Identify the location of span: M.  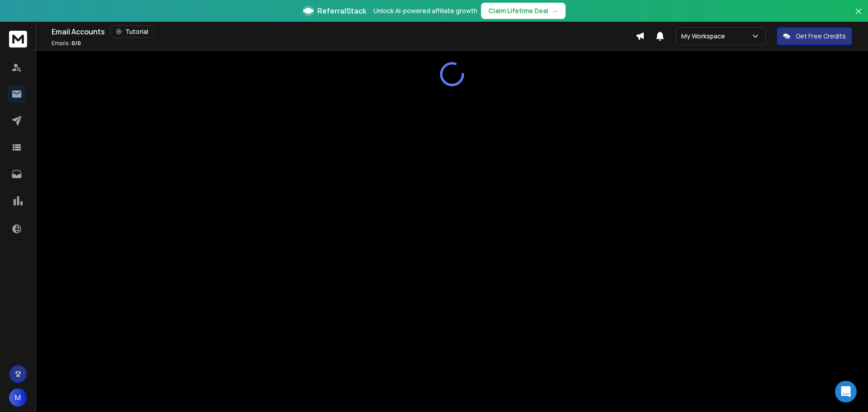
(18, 397).